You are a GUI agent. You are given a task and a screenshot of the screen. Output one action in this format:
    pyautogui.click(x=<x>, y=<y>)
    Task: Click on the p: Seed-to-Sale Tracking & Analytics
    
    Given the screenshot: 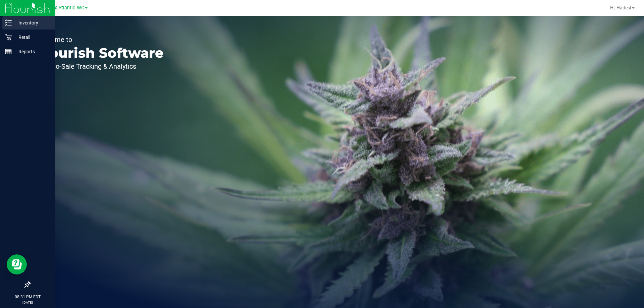 What is the action you would take?
    pyautogui.click(x=100, y=67)
    